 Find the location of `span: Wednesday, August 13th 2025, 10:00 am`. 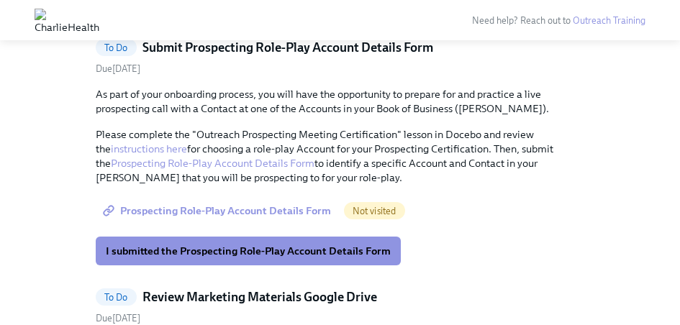

span: Wednesday, August 13th 2025, 10:00 am is located at coordinates (118, 68).